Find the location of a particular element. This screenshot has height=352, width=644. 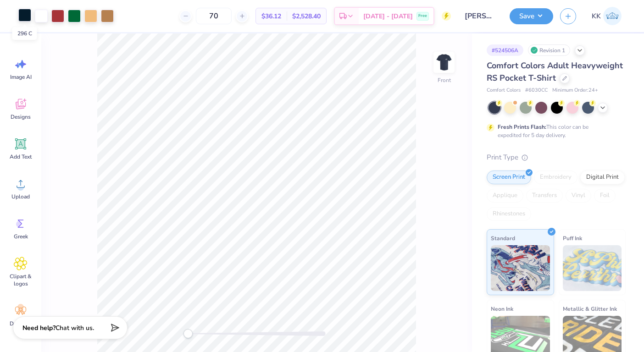

span: # 6030CC is located at coordinates (536, 91).